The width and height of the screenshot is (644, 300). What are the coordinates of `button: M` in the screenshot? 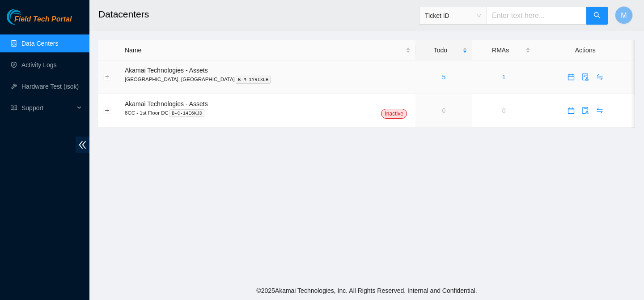 It's located at (624, 15).